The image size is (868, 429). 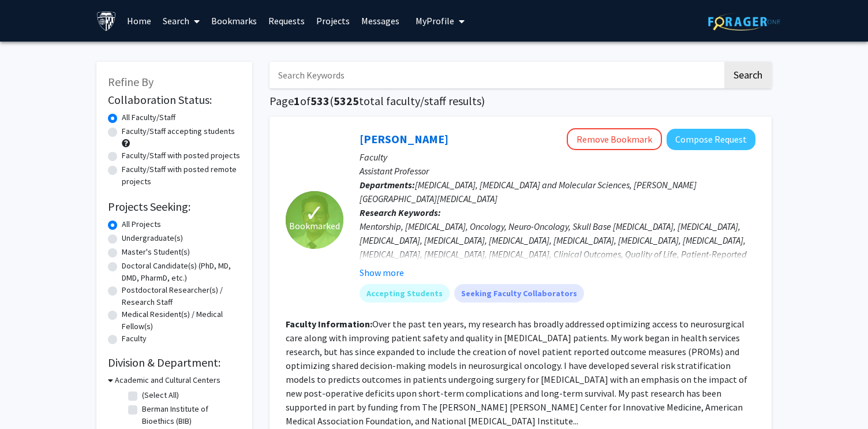 What do you see at coordinates (496, 75) in the screenshot?
I see `input: Search Keywords` at bounding box center [496, 75].